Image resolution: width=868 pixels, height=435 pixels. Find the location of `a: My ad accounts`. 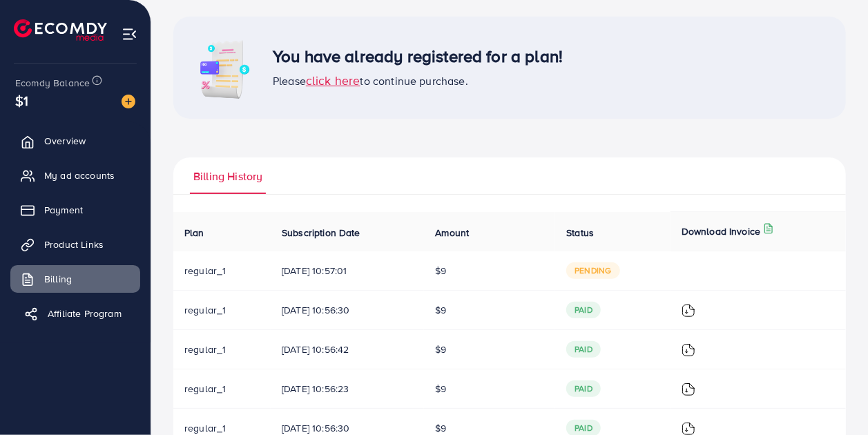

a: My ad accounts is located at coordinates (76, 175).